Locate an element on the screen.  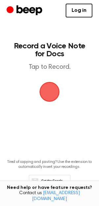
p: Tired of copying and pasting? Use the extension to automatically insert your recordings. is located at coordinates (49, 165).